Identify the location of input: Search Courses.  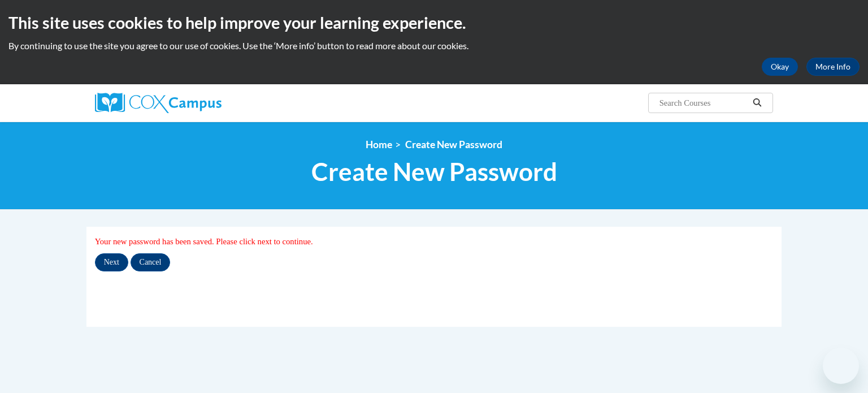
(703, 103).